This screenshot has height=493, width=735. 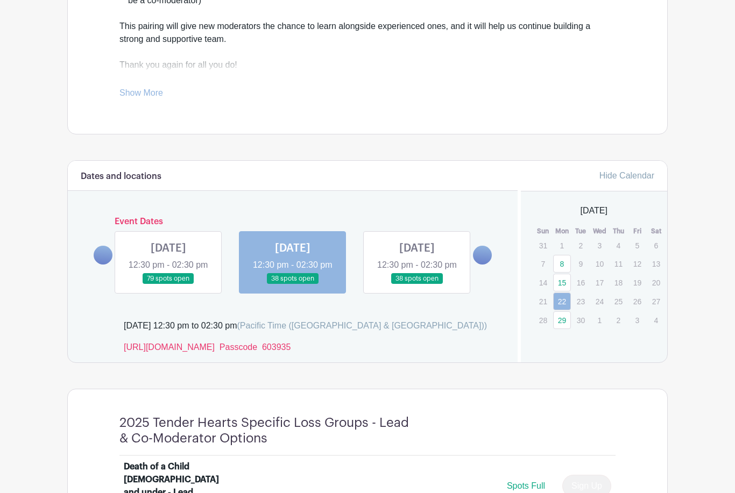 I want to click on p: 26, so click(x=637, y=301).